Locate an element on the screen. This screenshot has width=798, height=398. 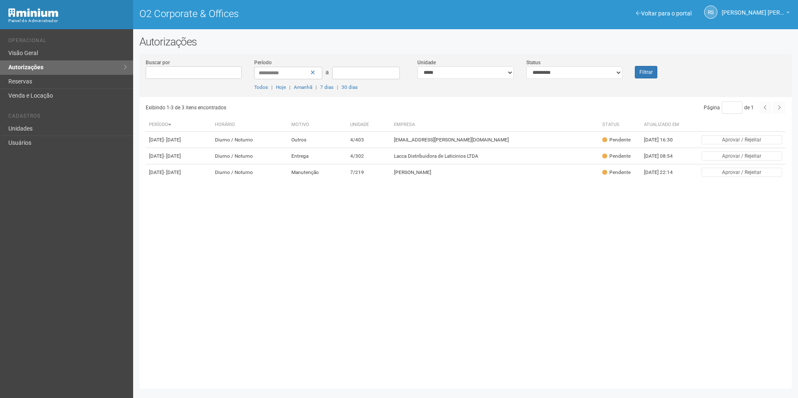
a: 30 dias is located at coordinates (349, 87).